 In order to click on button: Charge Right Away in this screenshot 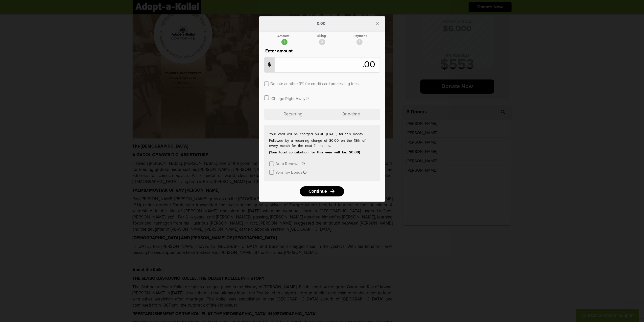, I will do `click(290, 98)`.